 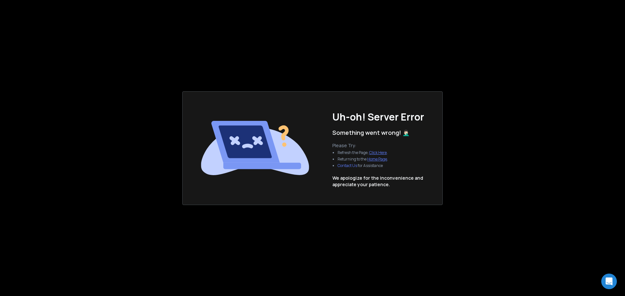 I want to click on li: Refresh the Page, ., so click(x=362, y=153).